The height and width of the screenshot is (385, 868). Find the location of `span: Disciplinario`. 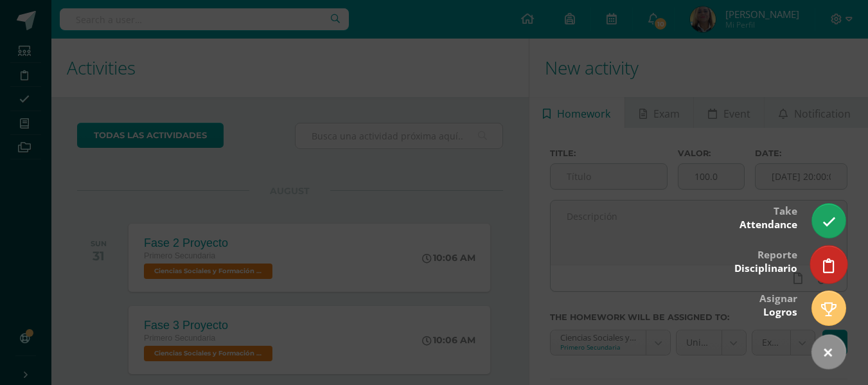

span: Disciplinario is located at coordinates (766, 268).